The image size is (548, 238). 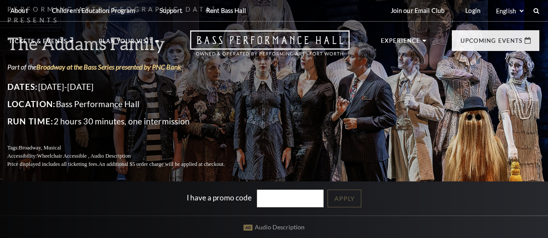 I want to click on p: Price displayed includes all ticketing fees., so click(x=128, y=164).